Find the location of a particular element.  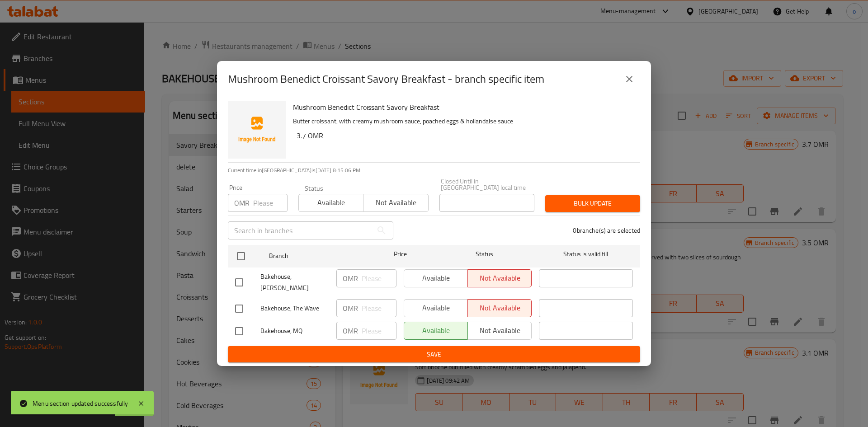

button: Not available is located at coordinates (396, 203).